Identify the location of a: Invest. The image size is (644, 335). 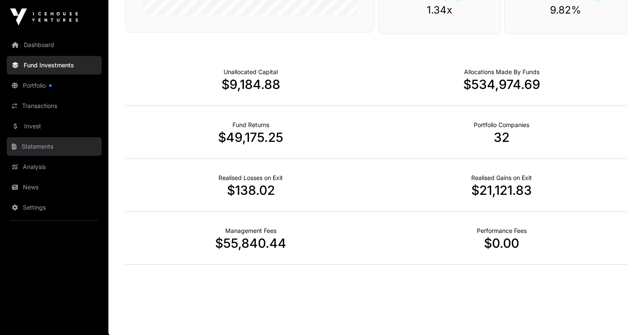
(54, 126).